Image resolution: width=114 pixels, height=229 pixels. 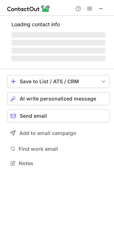 I want to click on span: Send email, so click(x=33, y=116).